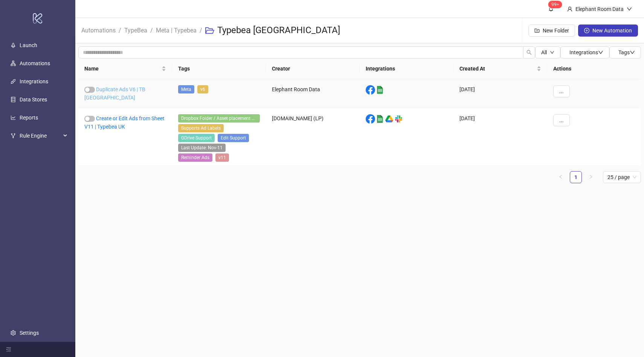  Describe the element at coordinates (500, 69) in the screenshot. I see `th: Created At` at that location.